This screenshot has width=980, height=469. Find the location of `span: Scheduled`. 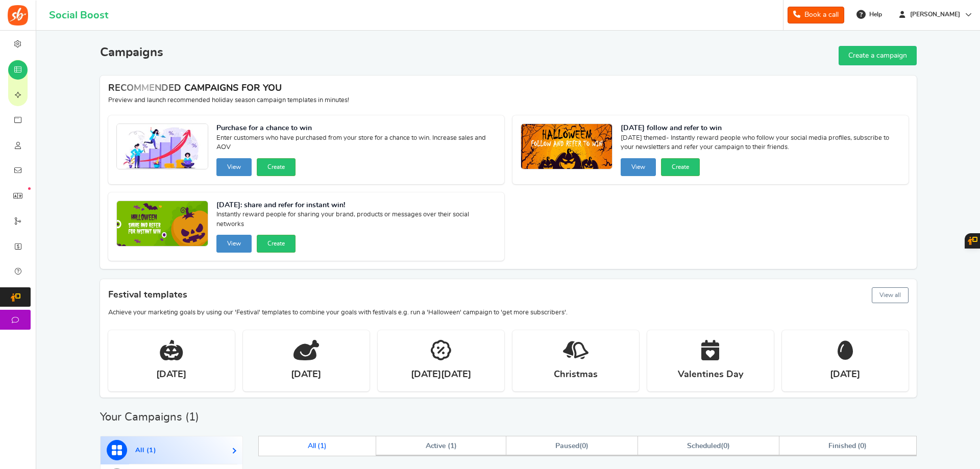

span: Scheduled is located at coordinates (704, 446).